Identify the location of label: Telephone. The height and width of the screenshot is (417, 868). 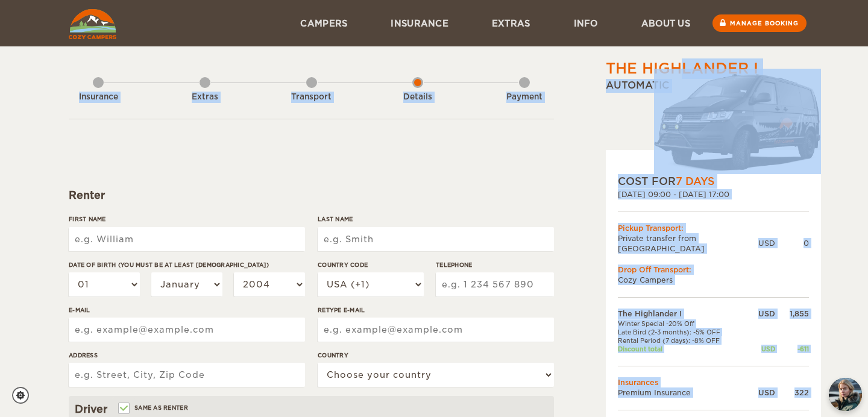
(495, 265).